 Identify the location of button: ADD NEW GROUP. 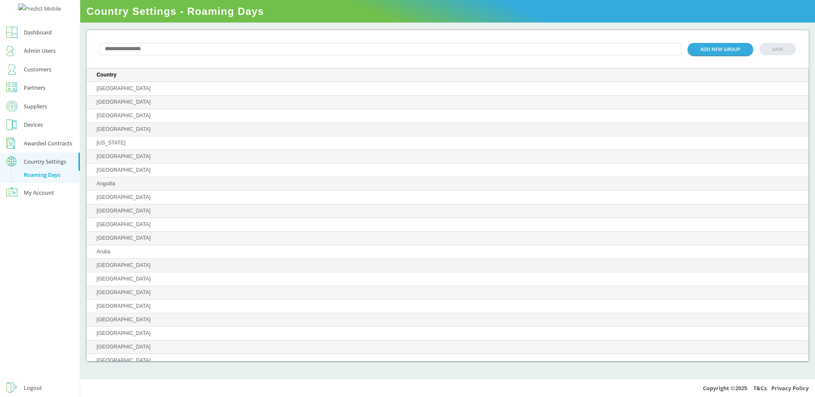
(721, 49).